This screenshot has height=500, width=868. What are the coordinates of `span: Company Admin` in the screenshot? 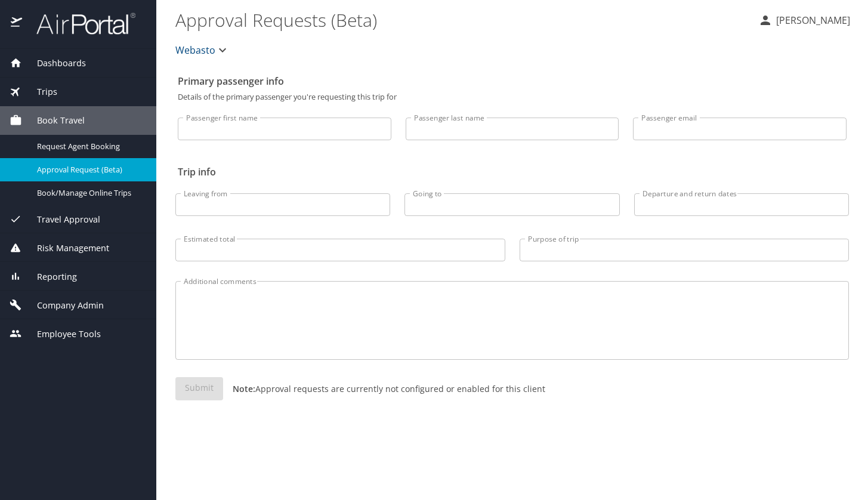 It's located at (62, 306).